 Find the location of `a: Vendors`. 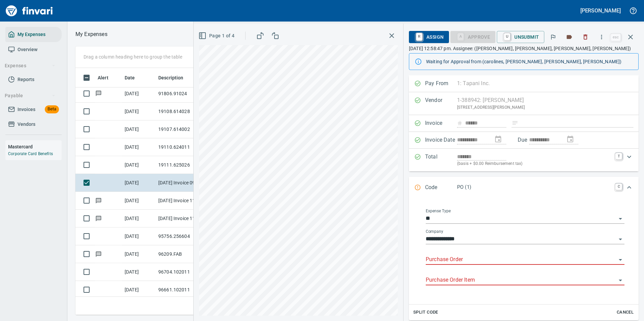

a: Vendors is located at coordinates (33, 124).